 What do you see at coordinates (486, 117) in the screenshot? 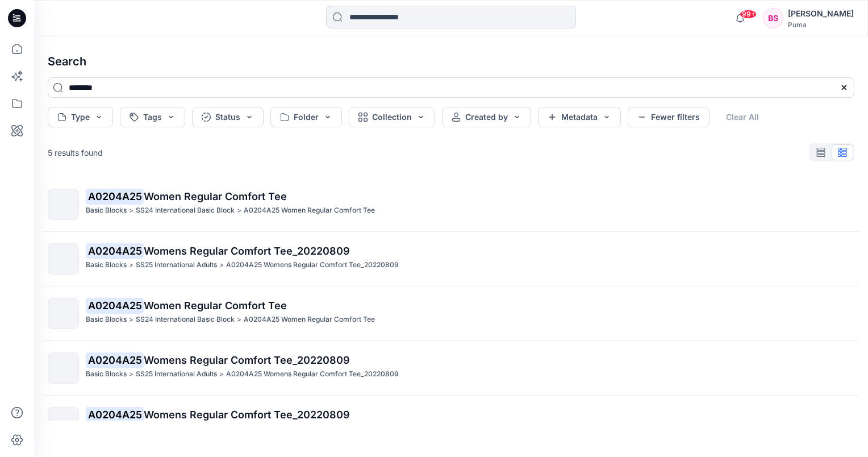
I see `button: Created by` at bounding box center [486, 117].